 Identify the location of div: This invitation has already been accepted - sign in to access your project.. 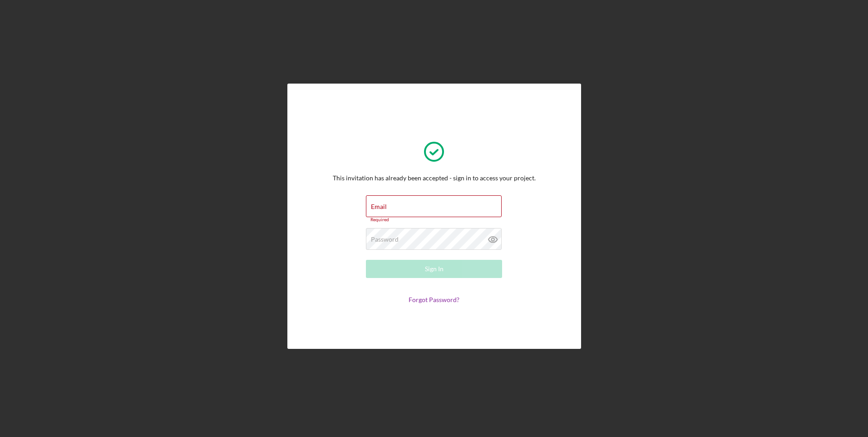
(434, 178).